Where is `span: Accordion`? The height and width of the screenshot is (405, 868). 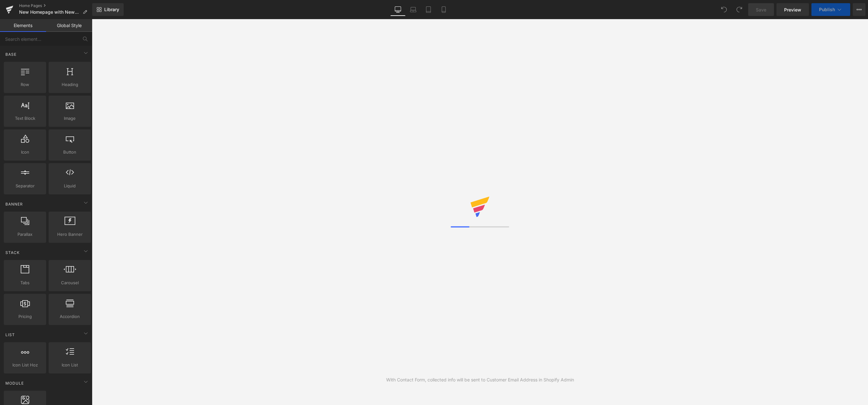
span: Accordion is located at coordinates (69, 316).